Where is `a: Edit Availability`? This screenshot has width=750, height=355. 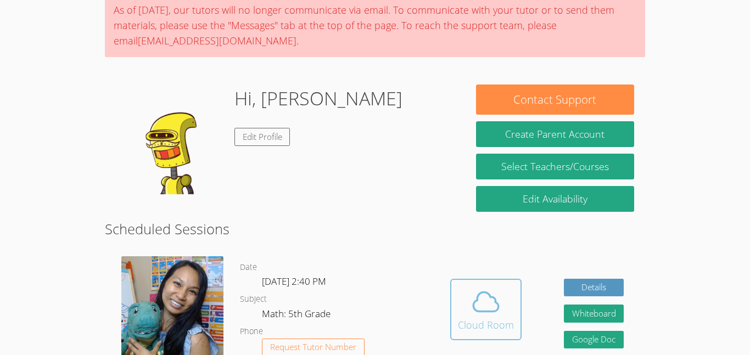
a: Edit Availability is located at coordinates (555, 199).